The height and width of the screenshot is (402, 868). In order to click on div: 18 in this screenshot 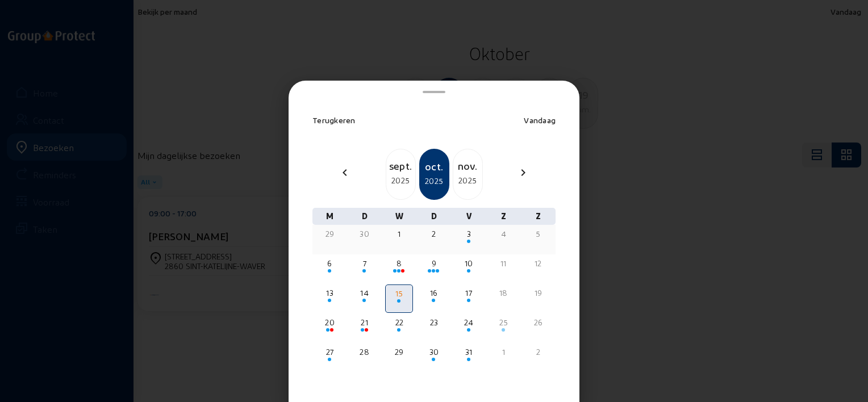, I will do `click(503, 293)`.